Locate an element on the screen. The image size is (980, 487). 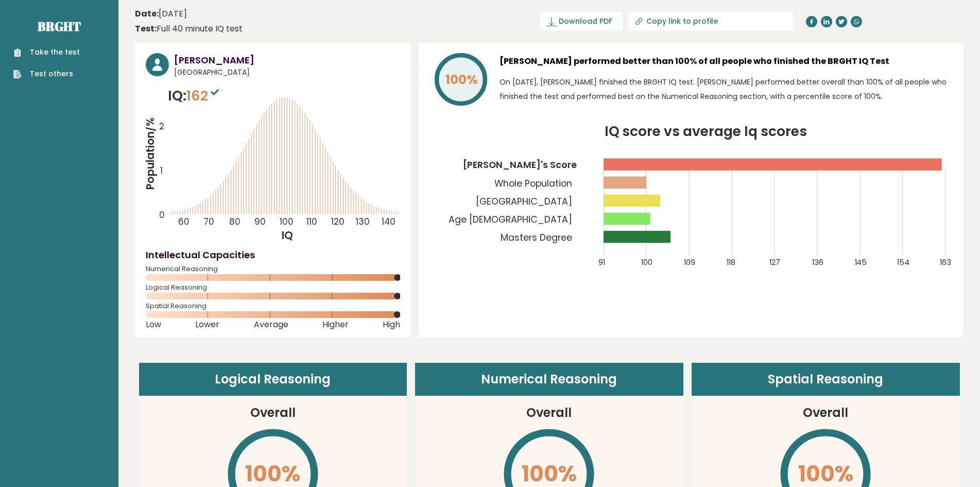
tspan: 118 is located at coordinates (731, 262).